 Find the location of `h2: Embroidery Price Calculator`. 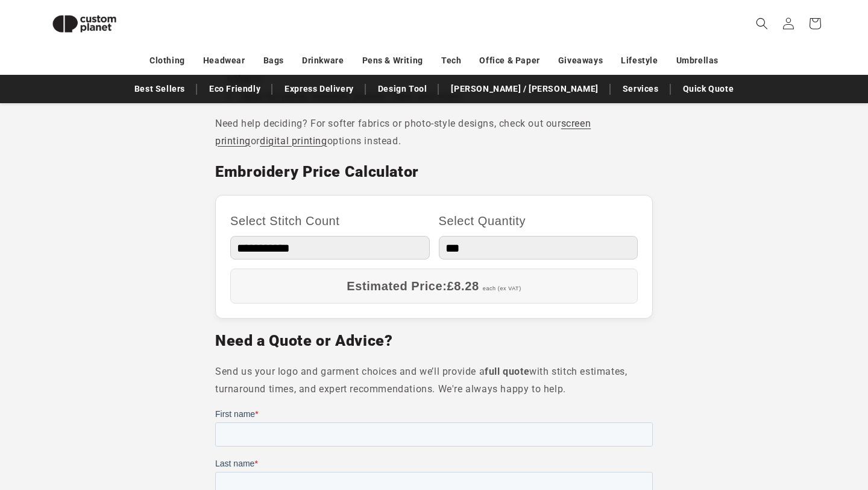

h2: Embroidery Price Calculator is located at coordinates (434, 172).